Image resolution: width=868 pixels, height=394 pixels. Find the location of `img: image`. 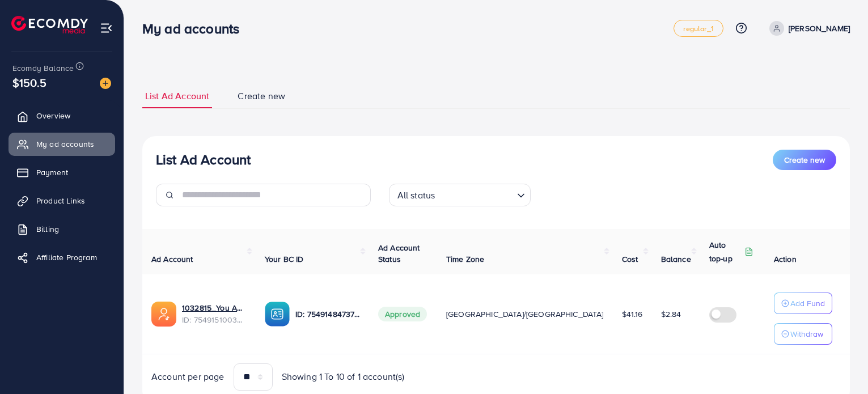

img: image is located at coordinates (105, 83).